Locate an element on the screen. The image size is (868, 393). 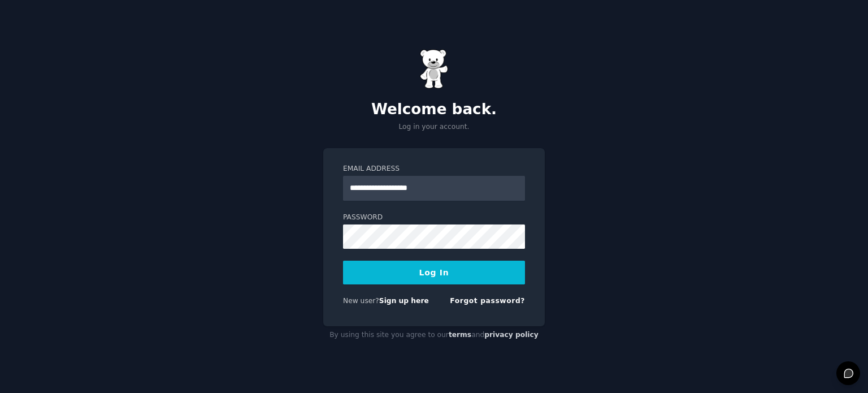
img: Gummy Bear is located at coordinates (434, 69).